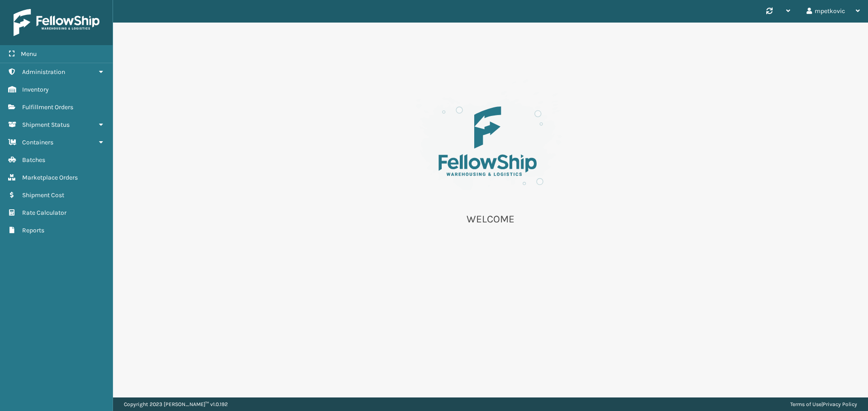 The height and width of the screenshot is (411, 868). What do you see at coordinates (48, 107) in the screenshot?
I see `span: Fulfillment Orders` at bounding box center [48, 107].